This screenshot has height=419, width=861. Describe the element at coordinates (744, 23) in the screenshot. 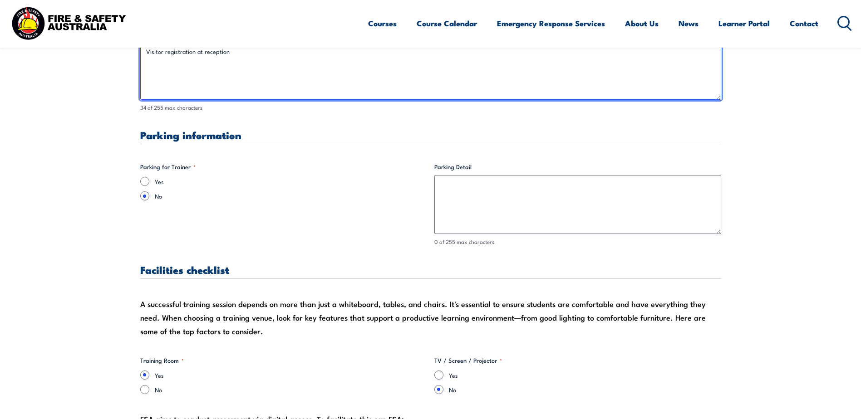

I see `a: Learner Portal` at that location.